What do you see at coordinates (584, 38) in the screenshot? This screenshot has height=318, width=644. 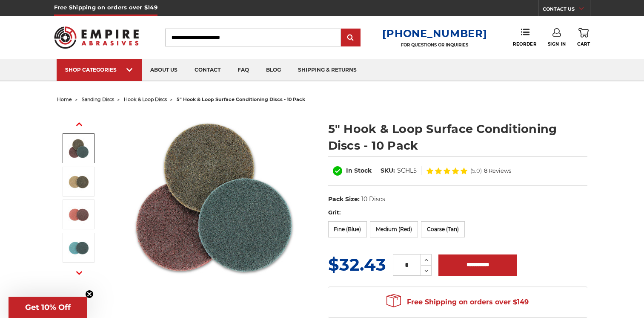 I see `a: Cart` at bounding box center [584, 38].